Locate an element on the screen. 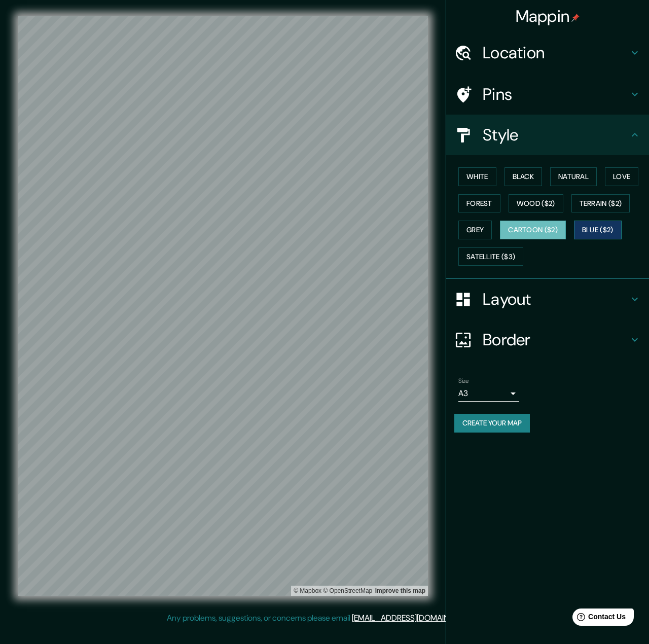 The width and height of the screenshot is (649, 644). button: Satellite ($3) is located at coordinates (490, 257).